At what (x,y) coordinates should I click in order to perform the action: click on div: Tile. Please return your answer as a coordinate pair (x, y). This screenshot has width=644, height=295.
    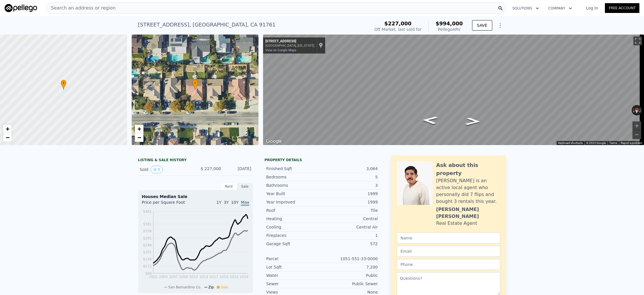
    Looking at the image, I should click on (350, 210).